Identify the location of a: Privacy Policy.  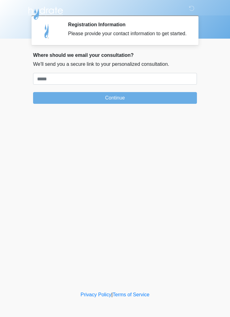
(96, 294).